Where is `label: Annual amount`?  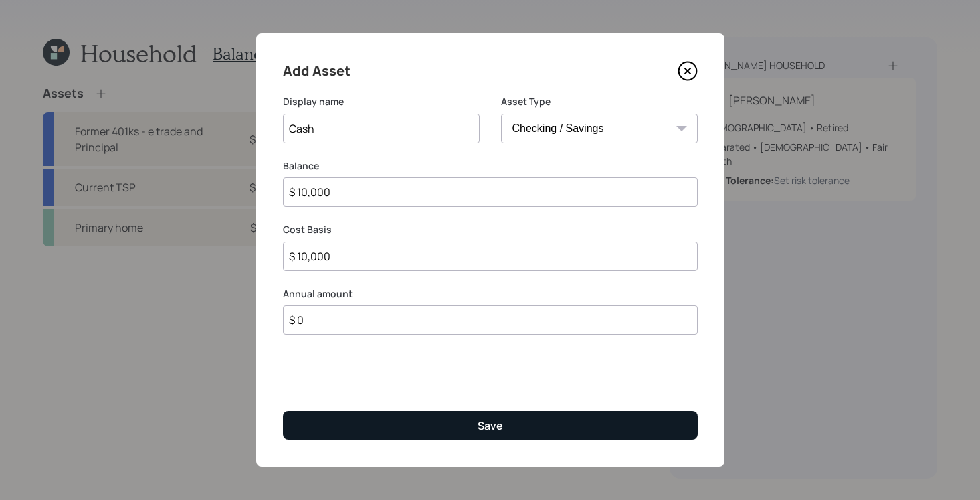 label: Annual amount is located at coordinates (490, 294).